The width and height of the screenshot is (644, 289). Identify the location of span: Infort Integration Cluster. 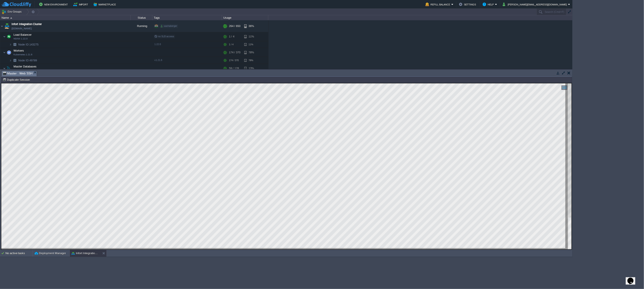
(26, 24).